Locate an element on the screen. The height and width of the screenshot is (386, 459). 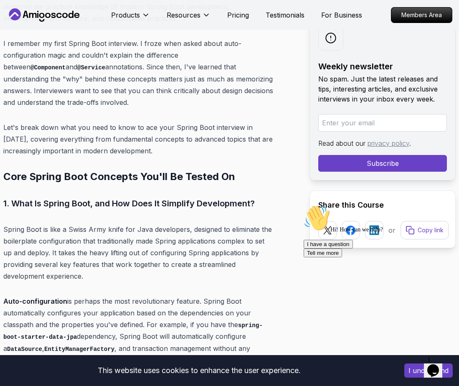
a: privacy policy is located at coordinates (388, 143).